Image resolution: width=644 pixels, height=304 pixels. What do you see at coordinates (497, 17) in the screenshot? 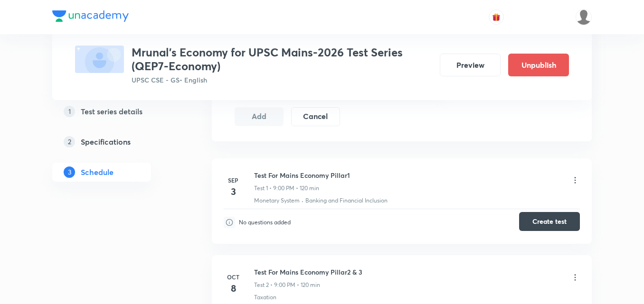
I see `img: avatar` at bounding box center [497, 17].